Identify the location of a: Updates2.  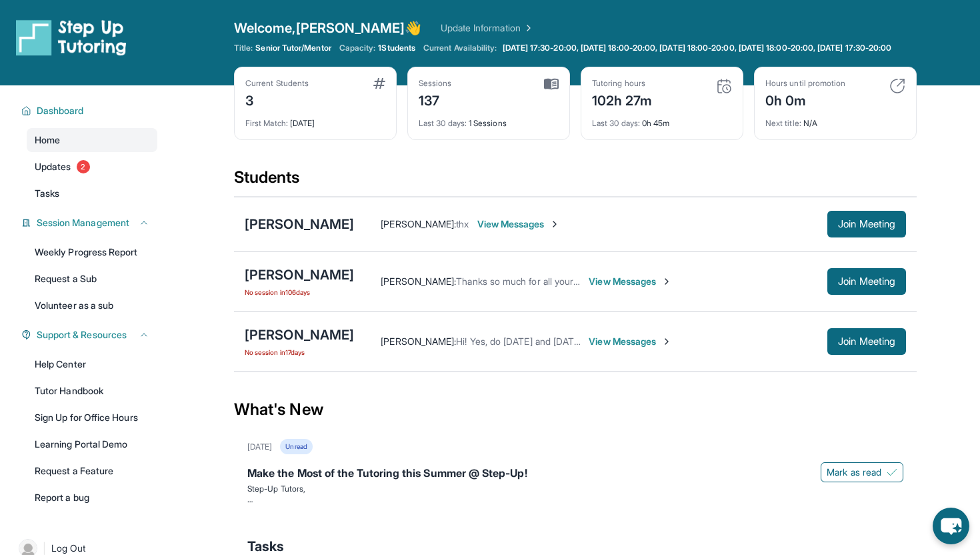
(92, 166).